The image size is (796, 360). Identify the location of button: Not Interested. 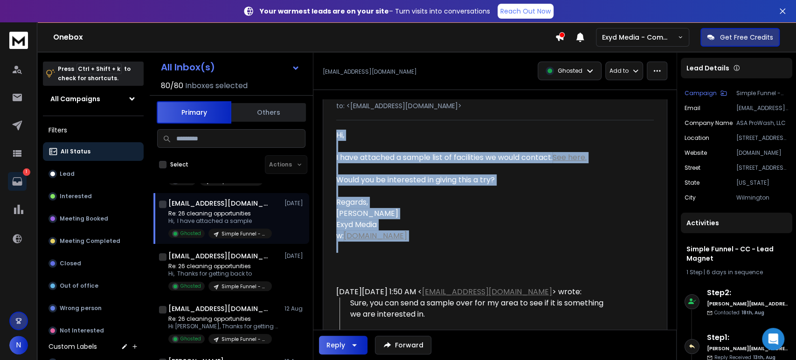
(93, 331).